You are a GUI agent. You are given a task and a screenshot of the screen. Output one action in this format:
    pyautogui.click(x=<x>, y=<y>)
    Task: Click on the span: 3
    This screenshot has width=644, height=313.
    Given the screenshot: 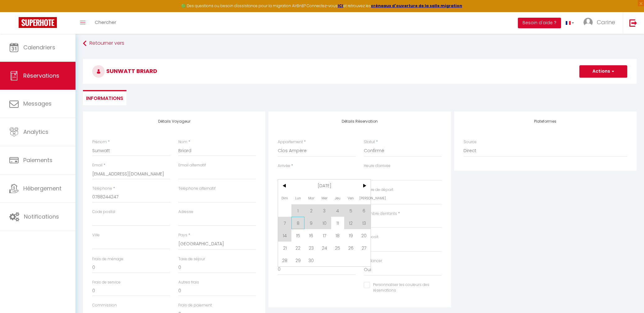 What is the action you would take?
    pyautogui.click(x=324, y=210)
    